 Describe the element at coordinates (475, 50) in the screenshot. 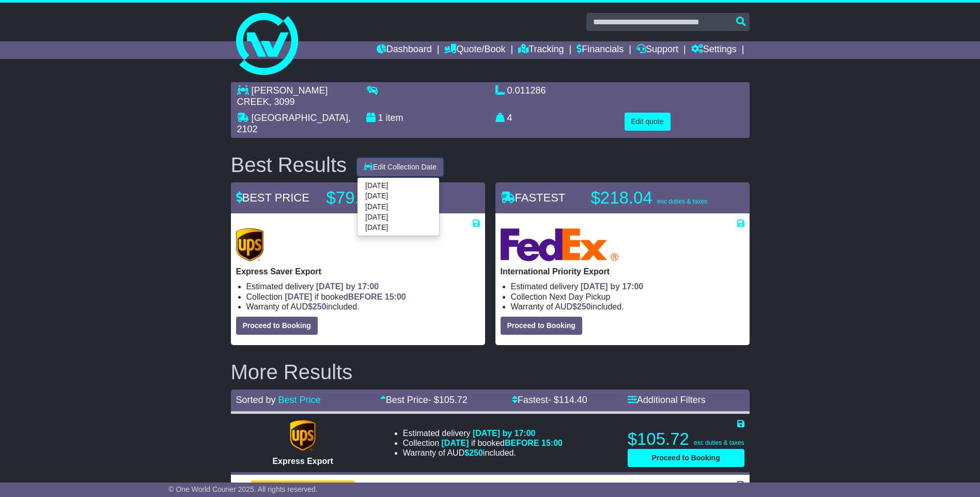

I see `a: Quote/Book` at that location.